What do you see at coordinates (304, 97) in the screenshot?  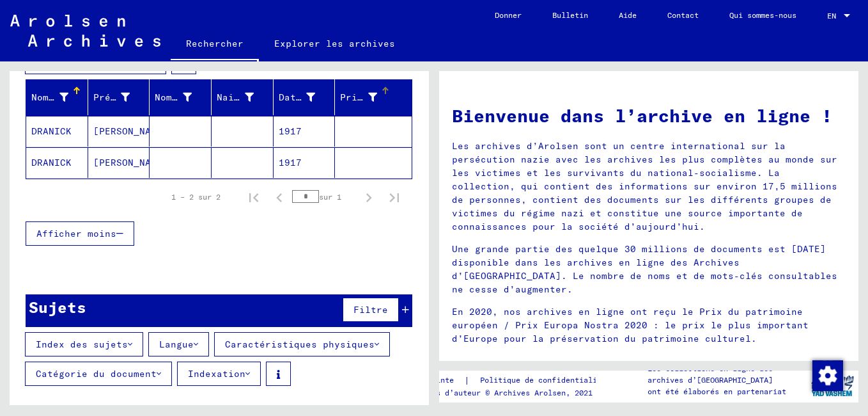 I see `mat-header-cell: Geburtsdatum` at bounding box center [304, 97].